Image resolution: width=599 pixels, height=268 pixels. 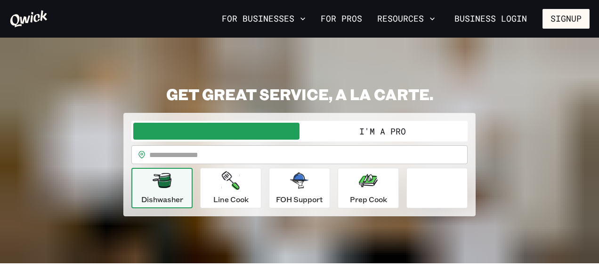 What do you see at coordinates (264, 19) in the screenshot?
I see `button: For Businesses` at bounding box center [264, 19].